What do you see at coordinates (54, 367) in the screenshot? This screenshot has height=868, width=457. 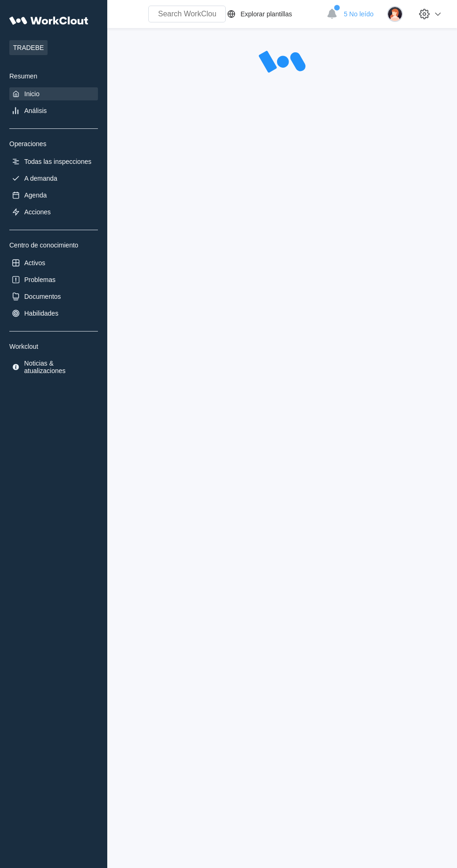 I see `a: Noticias & atualizaciones` at bounding box center [54, 367].